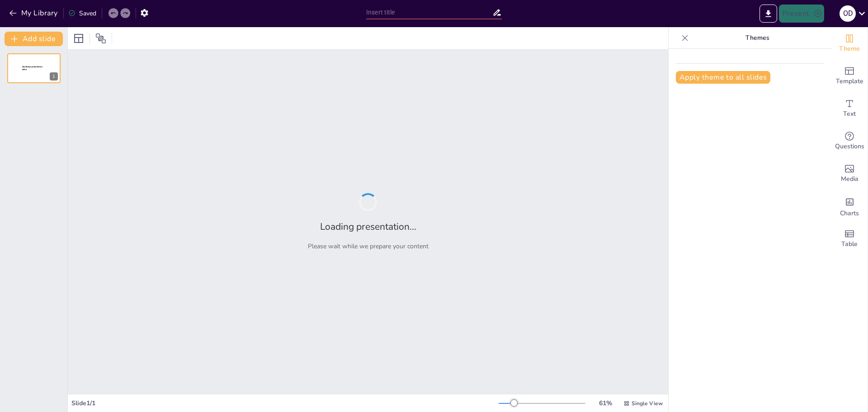 The width and height of the screenshot is (868, 412). What do you see at coordinates (32, 68) in the screenshot?
I see `span: Sendsteps presentation editor` at bounding box center [32, 68].